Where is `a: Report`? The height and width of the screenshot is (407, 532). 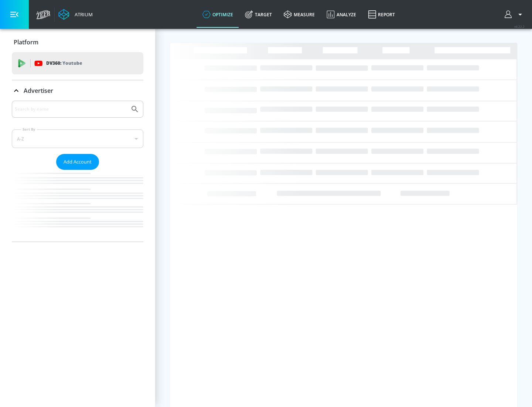 a: Report is located at coordinates (381, 15).